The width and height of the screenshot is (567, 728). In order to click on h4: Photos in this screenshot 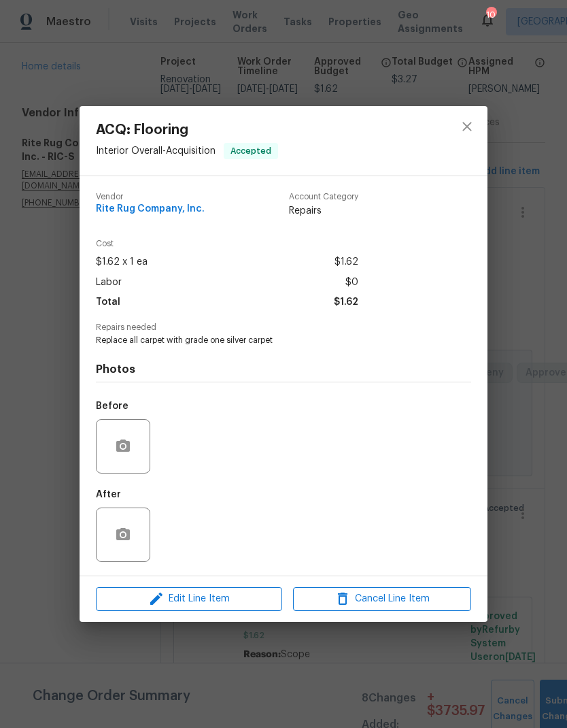, I will do `click(284, 370)`.